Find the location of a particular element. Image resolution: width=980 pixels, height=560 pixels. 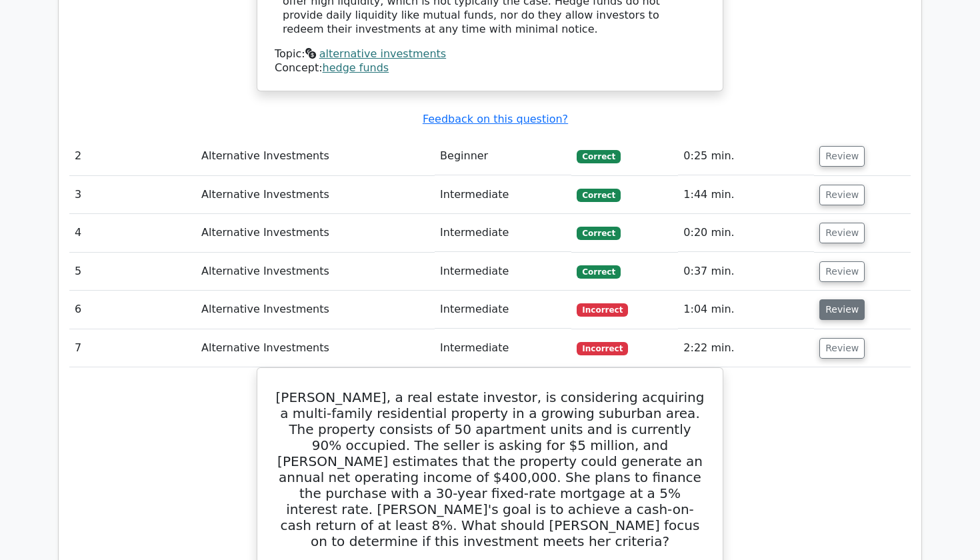

td: 7 is located at coordinates (132, 348).